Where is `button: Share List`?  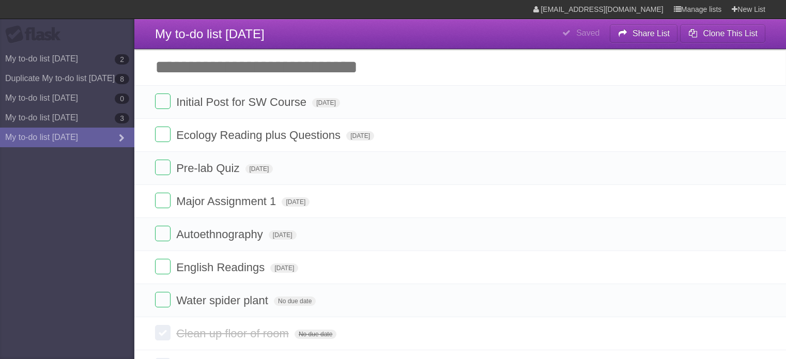
button: Share List is located at coordinates (644, 34).